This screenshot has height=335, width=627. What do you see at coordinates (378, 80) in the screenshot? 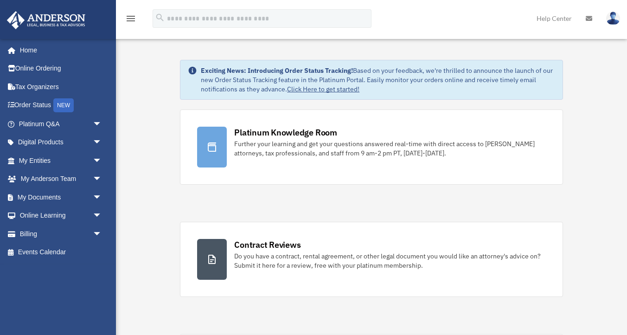
I see `div: Based on your feedback, we're thrilled to announce the launch of our new Order Status Tracking fe...` at bounding box center [378, 80].